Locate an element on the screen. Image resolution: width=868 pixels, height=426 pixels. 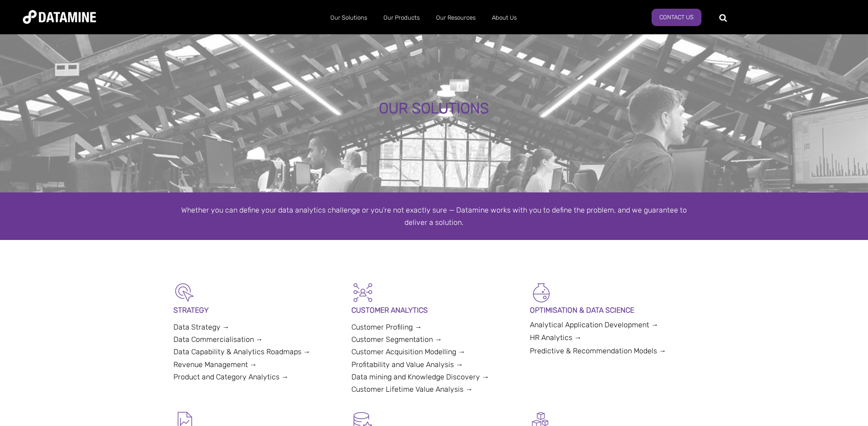
a: Customer Segmentation → is located at coordinates (397, 339).